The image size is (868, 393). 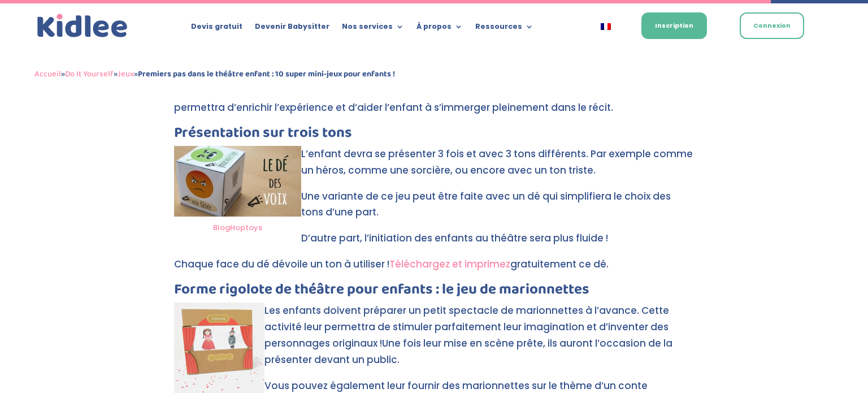 What do you see at coordinates (83, 26) in the screenshot?
I see `img: logo_kidlee_bleu` at bounding box center [83, 26].